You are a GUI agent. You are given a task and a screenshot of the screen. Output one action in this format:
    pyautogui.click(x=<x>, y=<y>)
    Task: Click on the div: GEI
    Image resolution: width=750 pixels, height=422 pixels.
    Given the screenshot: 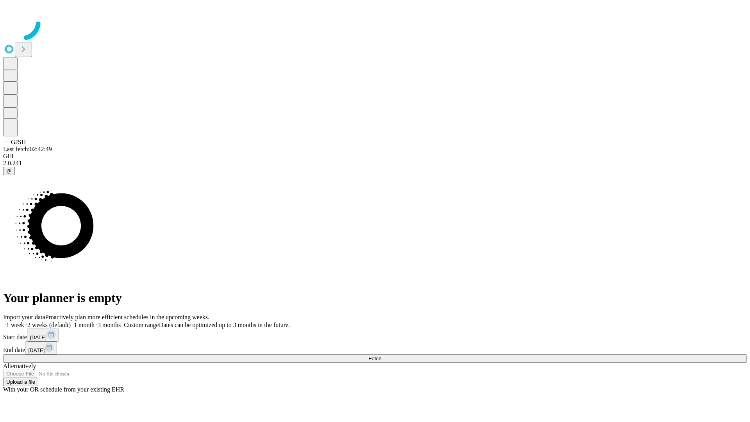 What is the action you would take?
    pyautogui.click(x=375, y=156)
    